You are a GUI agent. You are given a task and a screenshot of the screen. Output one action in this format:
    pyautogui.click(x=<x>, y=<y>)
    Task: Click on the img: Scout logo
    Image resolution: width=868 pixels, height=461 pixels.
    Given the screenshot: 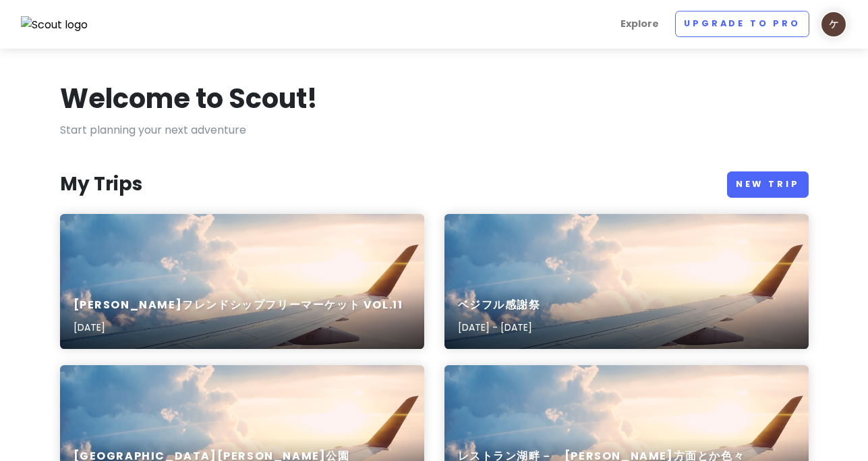 What is the action you would take?
    pyautogui.click(x=55, y=25)
    